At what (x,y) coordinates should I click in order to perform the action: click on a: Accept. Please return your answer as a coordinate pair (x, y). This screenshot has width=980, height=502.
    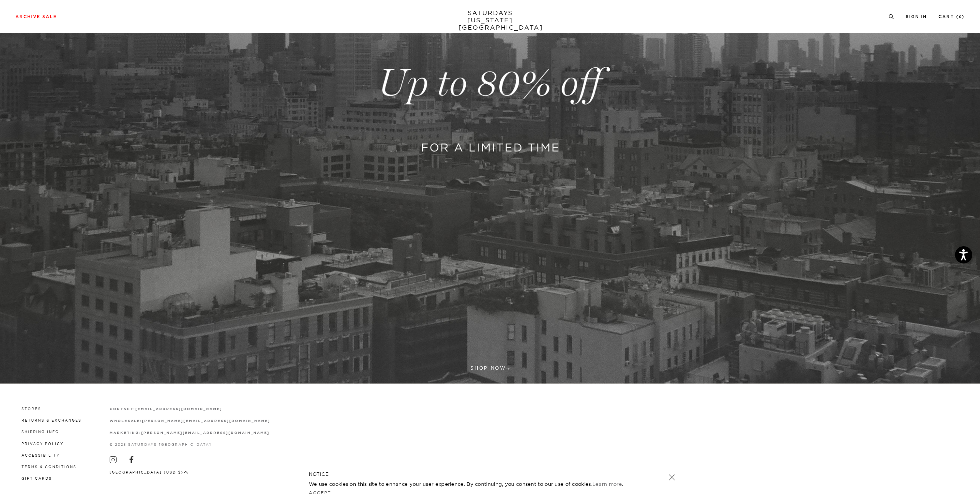
    Looking at the image, I should click on (320, 492).